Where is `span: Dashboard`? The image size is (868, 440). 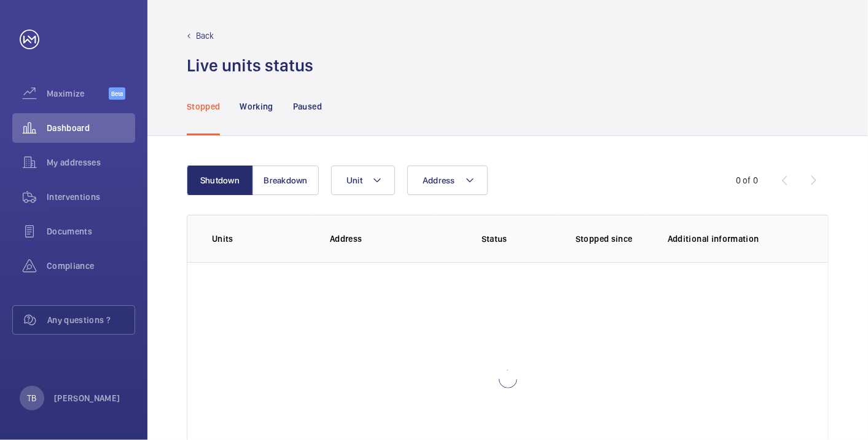 span: Dashboard is located at coordinates (91, 128).